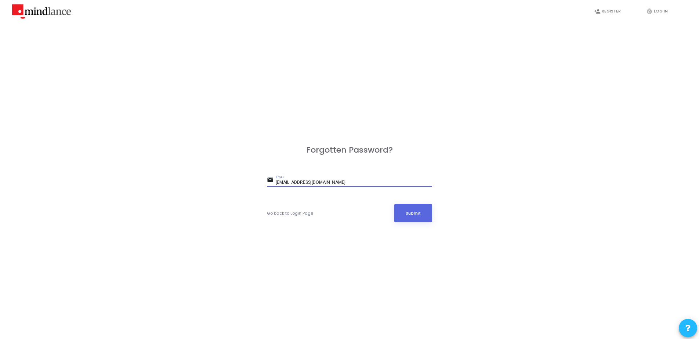  Describe the element at coordinates (271, 181) in the screenshot. I see `mat-icon: email` at that location.